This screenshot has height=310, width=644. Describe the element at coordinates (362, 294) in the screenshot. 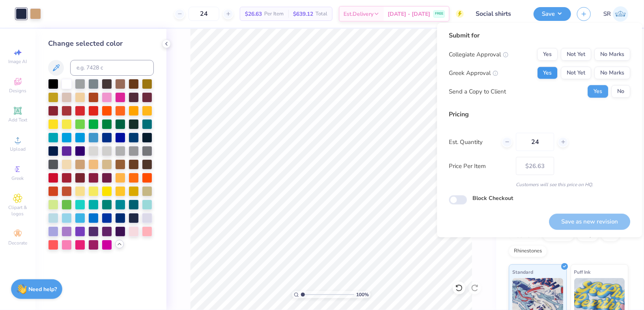

I see `span: 100 %` at that location.